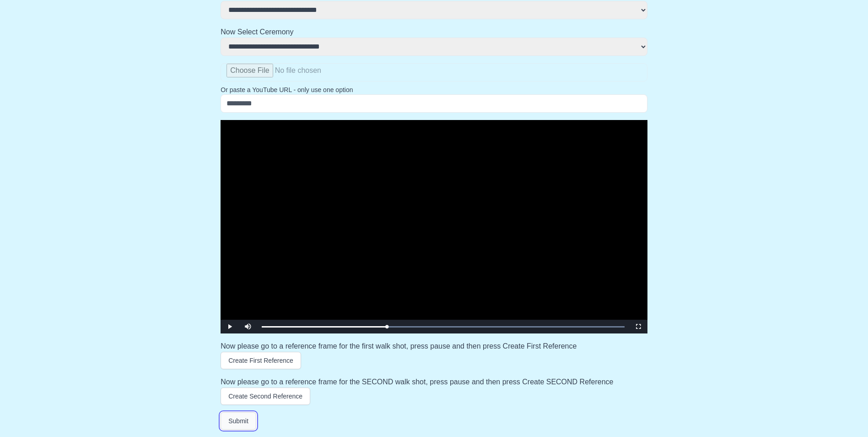 This screenshot has width=868, height=437. Describe the element at coordinates (434, 32) in the screenshot. I see `h2: Now Select Ceremony` at that location.